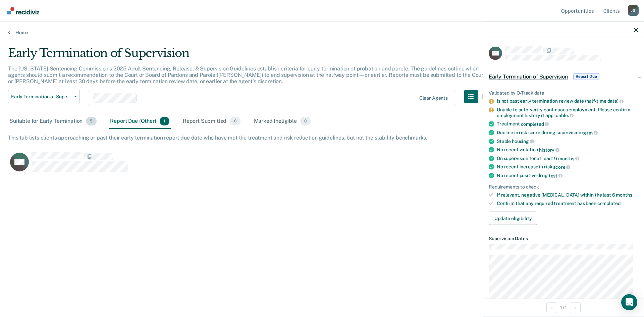  Describe the element at coordinates (633, 11) in the screenshot. I see `div: J S` at that location.